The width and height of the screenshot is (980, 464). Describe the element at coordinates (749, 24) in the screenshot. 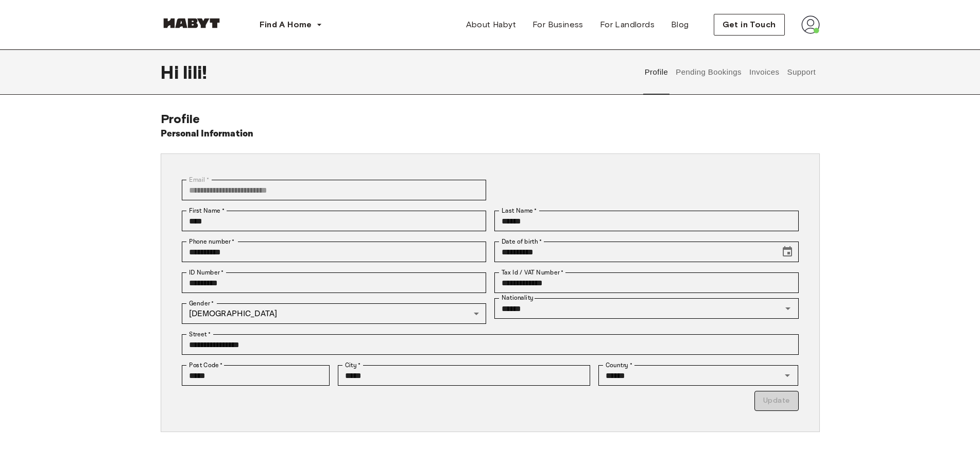

I see `button: Get in Touch` at that location.